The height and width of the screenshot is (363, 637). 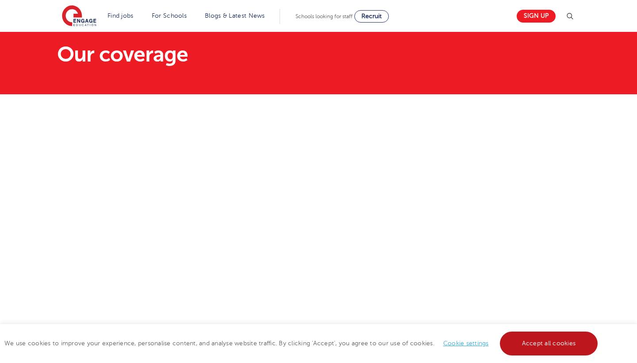 What do you see at coordinates (229, 54) in the screenshot?
I see `h1: Our coverage` at bounding box center [229, 54].